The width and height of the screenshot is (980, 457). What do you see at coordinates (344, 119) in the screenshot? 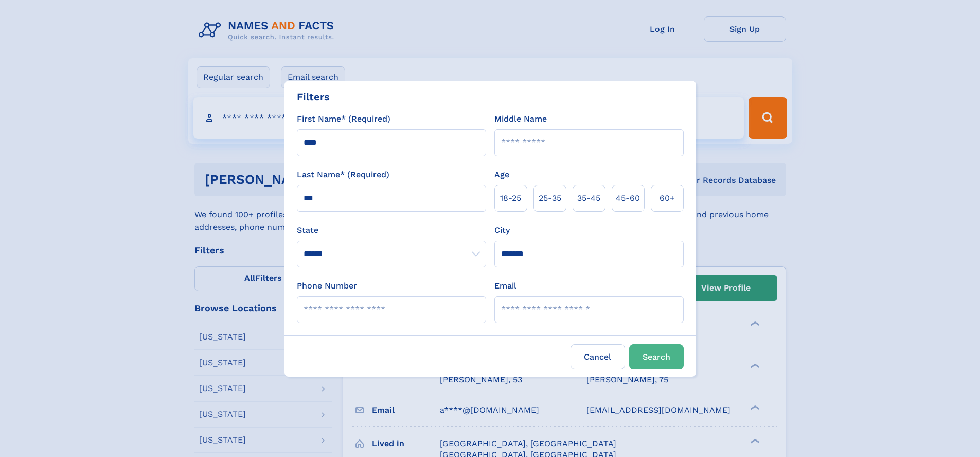
I see `label: First Name* (Required)` at bounding box center [344, 119].